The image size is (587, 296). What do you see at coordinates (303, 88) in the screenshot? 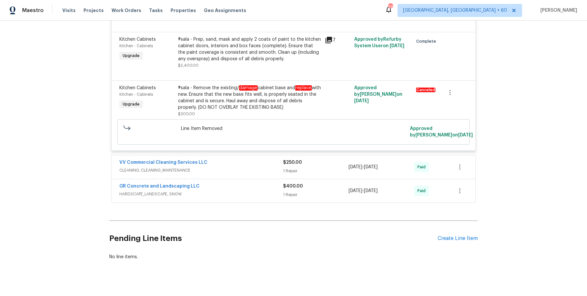
I see `em: replace` at bounding box center [303, 88].